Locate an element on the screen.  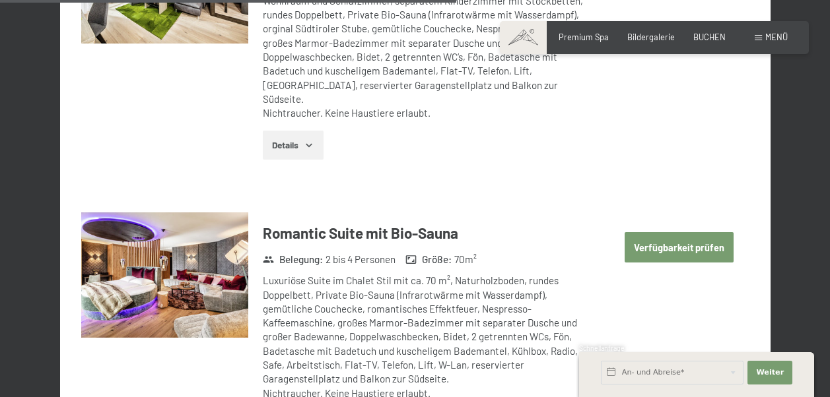
span: Bildergalerie is located at coordinates (651, 37).